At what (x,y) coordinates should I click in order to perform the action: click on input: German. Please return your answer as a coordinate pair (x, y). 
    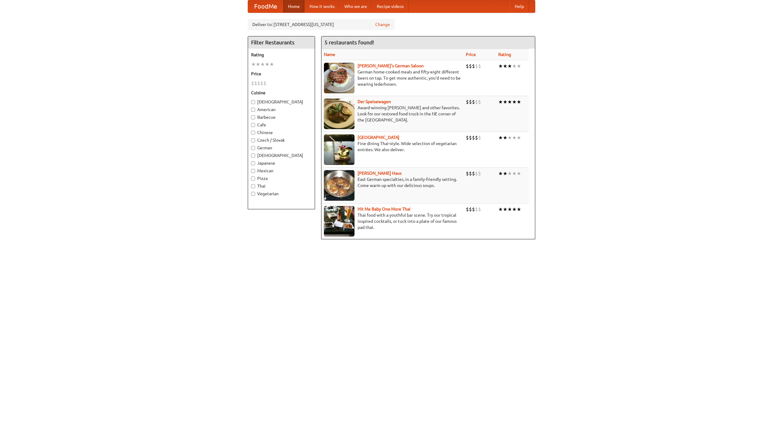
    Looking at the image, I should click on (253, 148).